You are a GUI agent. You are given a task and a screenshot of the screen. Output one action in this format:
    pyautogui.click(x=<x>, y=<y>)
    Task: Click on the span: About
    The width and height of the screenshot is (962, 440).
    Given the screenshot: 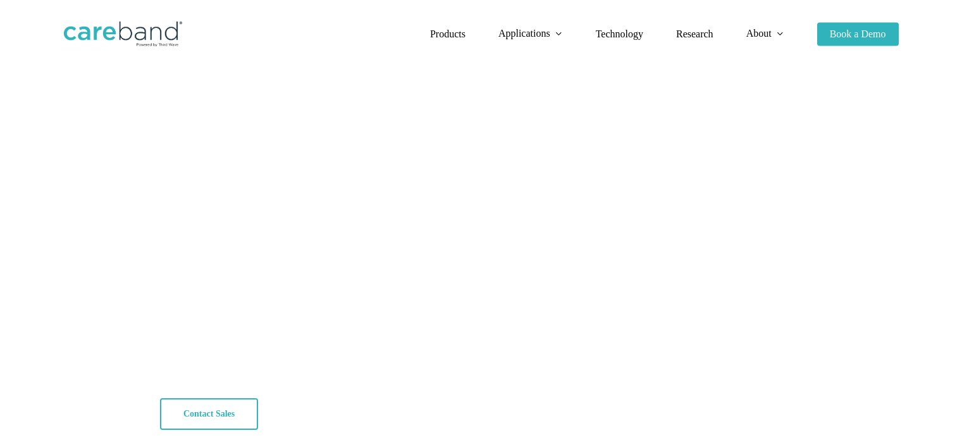 What is the action you would take?
    pyautogui.click(x=759, y=33)
    